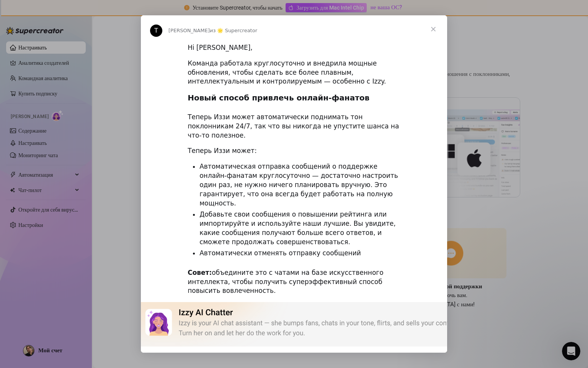 The width and height of the screenshot is (588, 368). I want to click on font: из 🌟 Supercreator, so click(234, 31).